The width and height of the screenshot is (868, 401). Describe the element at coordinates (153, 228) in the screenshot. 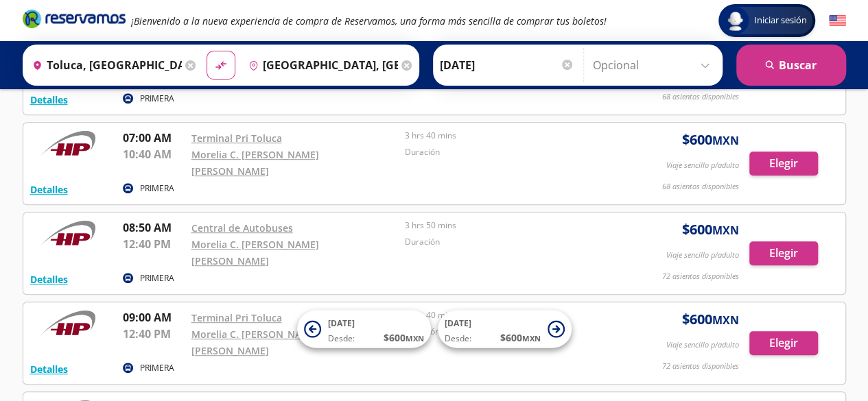

I see `p: 08:50 AM` at that location.